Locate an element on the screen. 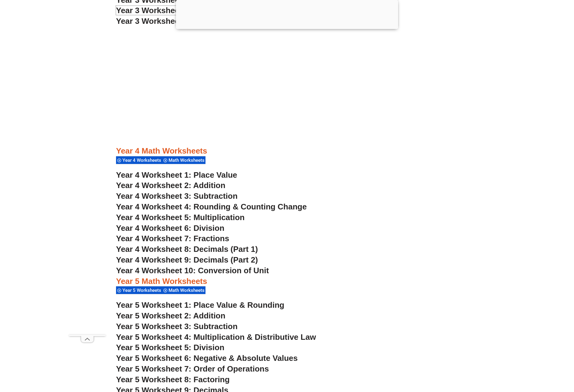  a: Year 5 Worksheet 8: Factoring is located at coordinates (173, 379).